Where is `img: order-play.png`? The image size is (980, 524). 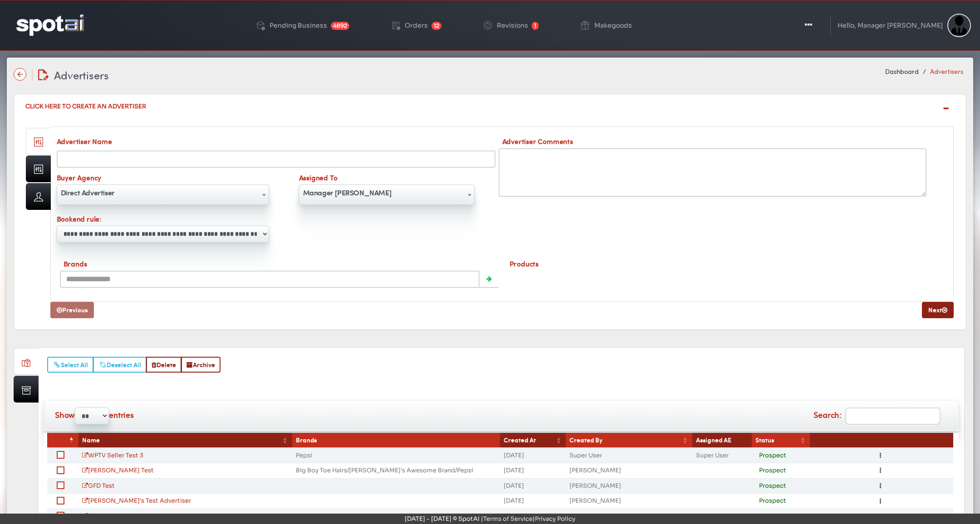
img: order-play.png is located at coordinates (395, 25).